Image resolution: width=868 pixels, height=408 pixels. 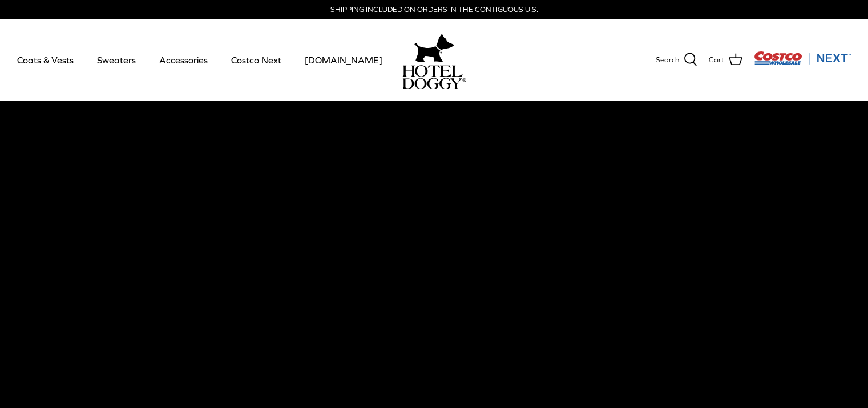 What do you see at coordinates (726, 60) in the screenshot?
I see `a: Cart` at bounding box center [726, 60].